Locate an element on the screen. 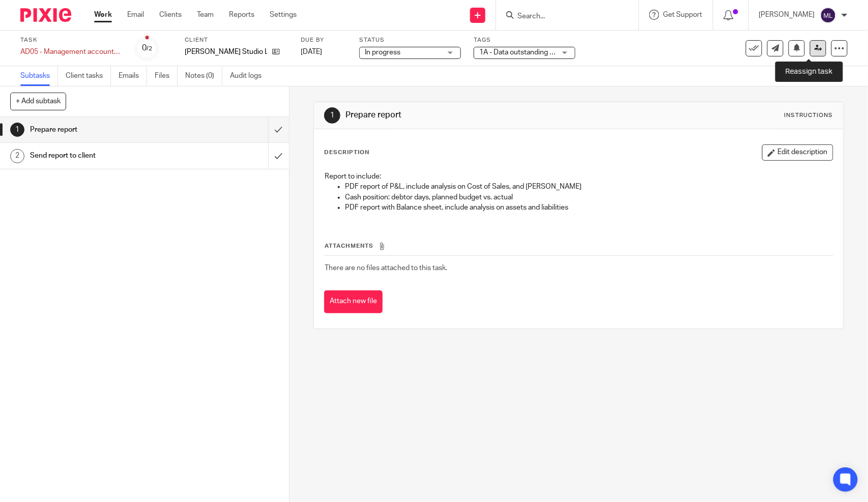 This screenshot has width=868, height=502. input: Search is located at coordinates (562, 17).